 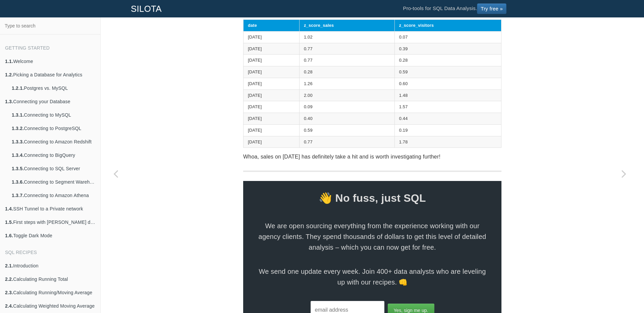 I want to click on b: 1.2., so click(x=9, y=75).